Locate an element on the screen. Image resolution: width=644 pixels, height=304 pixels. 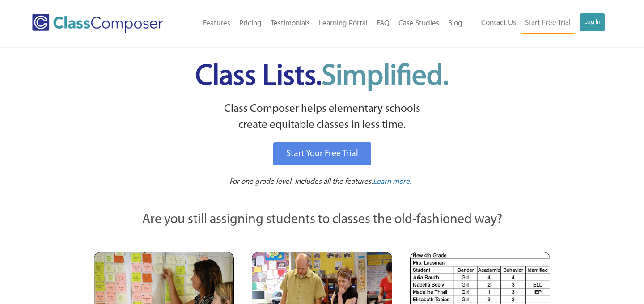
a: Contact Us is located at coordinates (499, 23).